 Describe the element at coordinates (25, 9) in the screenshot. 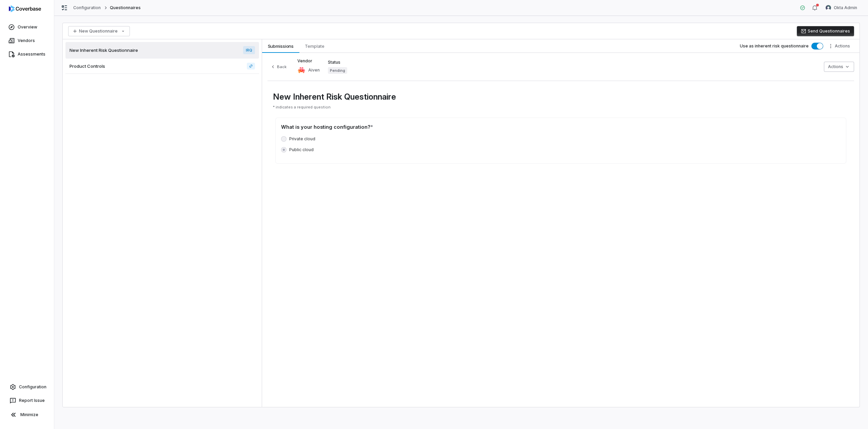

I see `img: logo-D7KZi-bG.svg` at that location.